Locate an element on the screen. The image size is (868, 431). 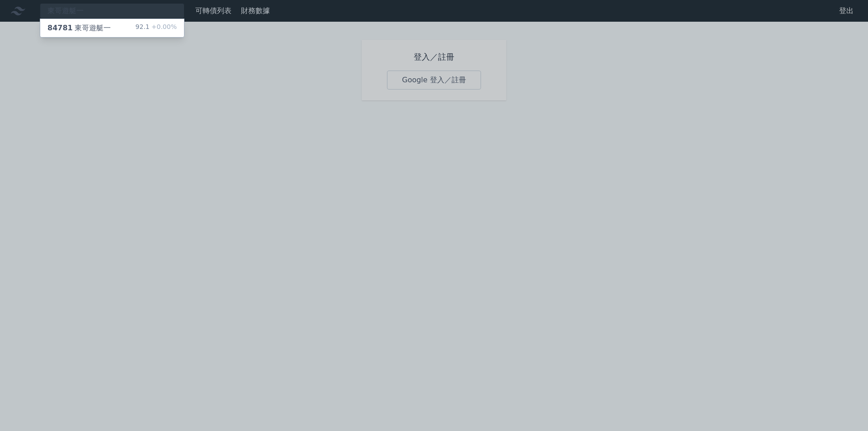
div: Chat Widget is located at coordinates (846, 409).